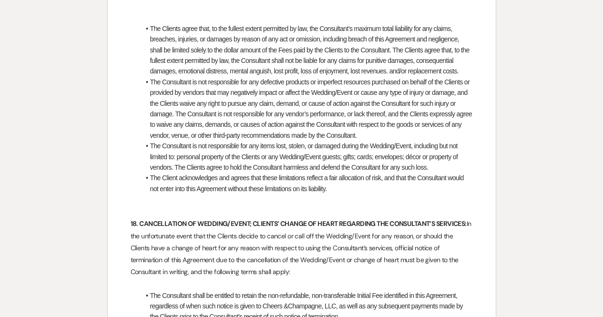  I want to click on li: The Consultant is not responsible for any defective products or imperfect resources purchased on ..., so click(307, 109).